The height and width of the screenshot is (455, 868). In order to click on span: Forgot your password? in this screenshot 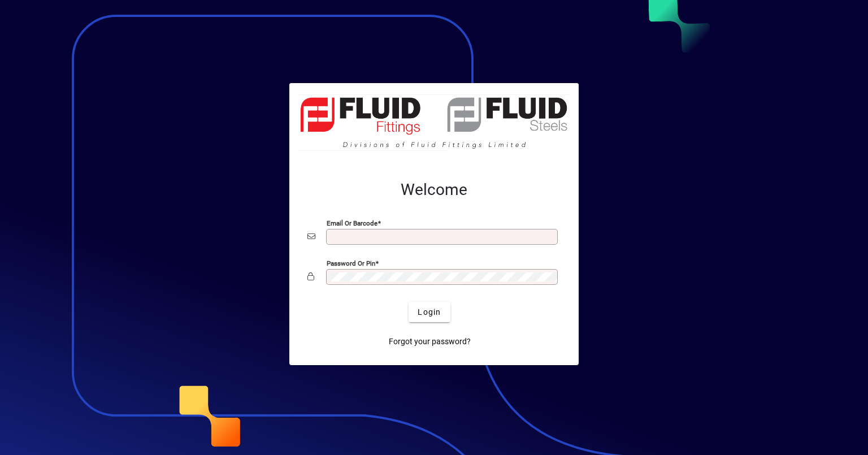, I will do `click(430, 341)`.